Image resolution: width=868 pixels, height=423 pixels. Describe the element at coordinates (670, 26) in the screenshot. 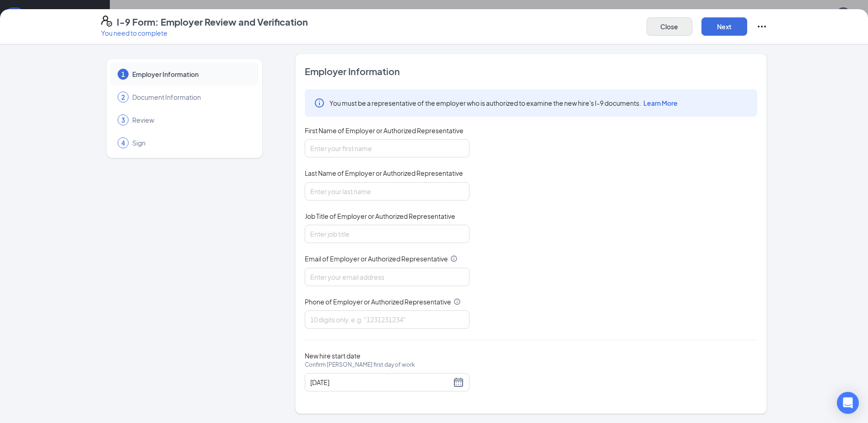

I see `button: Close` at that location.